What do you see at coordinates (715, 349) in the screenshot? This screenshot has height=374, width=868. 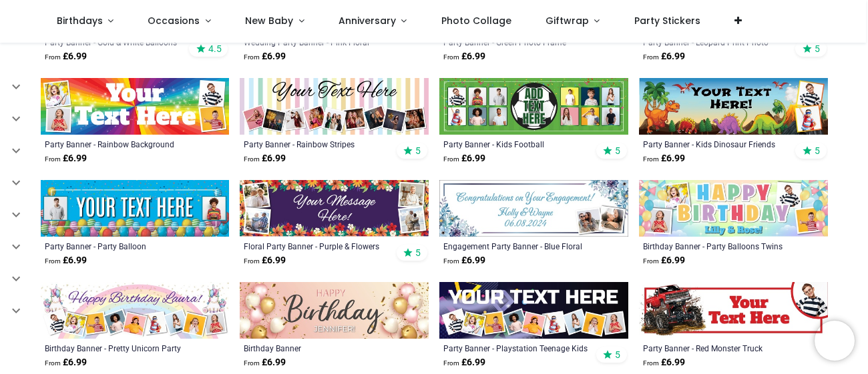 I see `div: Party Banner - Red Monster Truck` at bounding box center [715, 349].